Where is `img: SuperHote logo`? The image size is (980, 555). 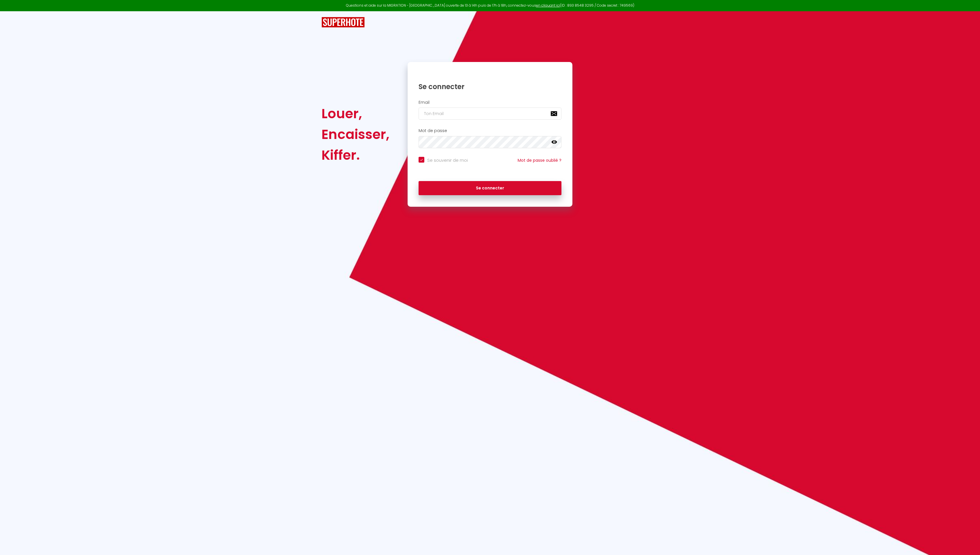 img: SuperHote logo is located at coordinates (343, 22).